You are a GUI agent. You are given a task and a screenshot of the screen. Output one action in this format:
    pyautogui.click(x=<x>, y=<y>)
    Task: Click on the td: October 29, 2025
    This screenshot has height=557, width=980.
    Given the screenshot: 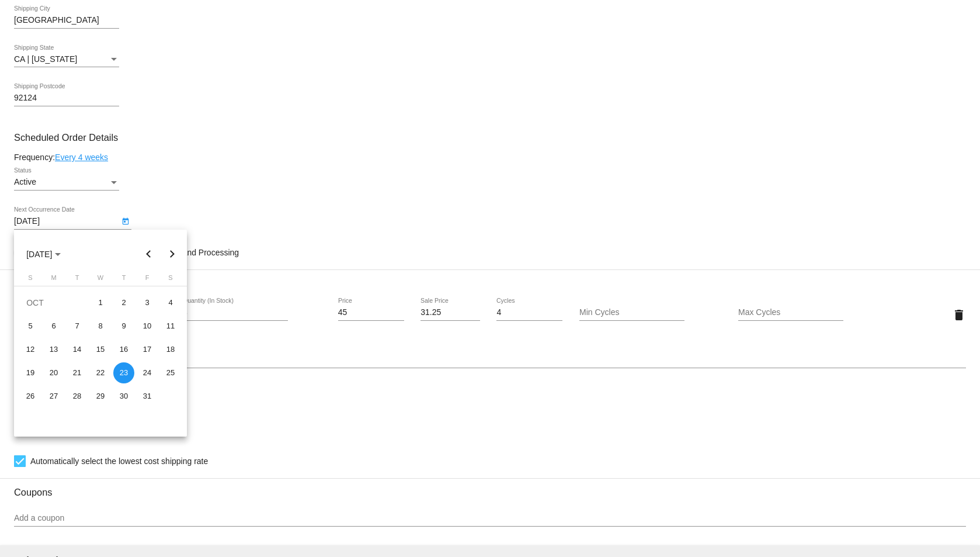 What is the action you would take?
    pyautogui.click(x=100, y=396)
    